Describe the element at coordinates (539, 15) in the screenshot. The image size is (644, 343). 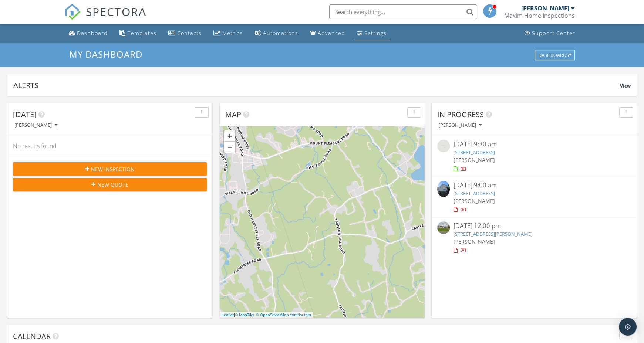
I see `div: Maxim Home Inspections` at that location.